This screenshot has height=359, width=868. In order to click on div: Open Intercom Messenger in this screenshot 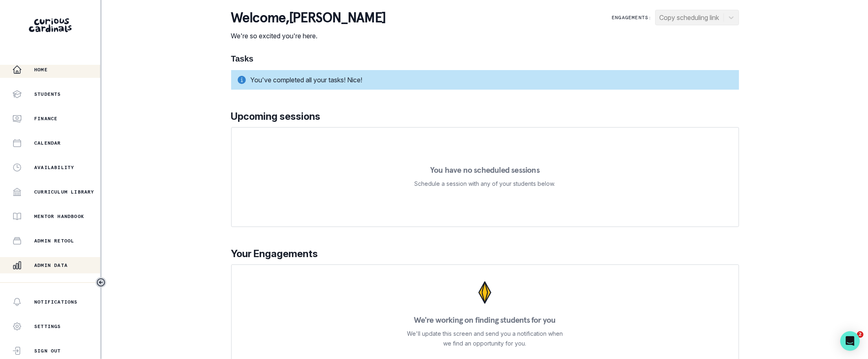, I will do `click(850, 341)`.